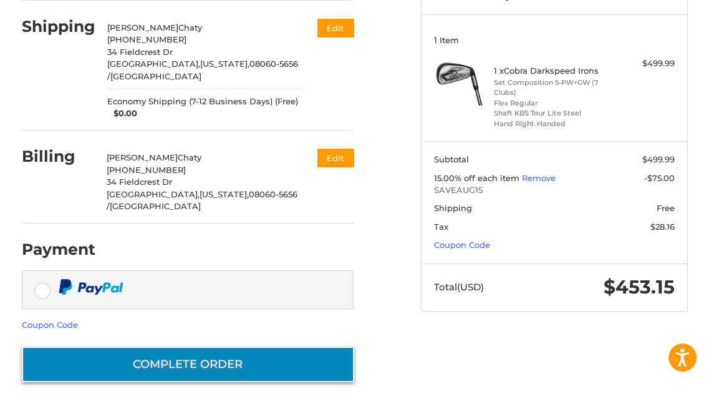  I want to click on a: Remove, so click(539, 178).